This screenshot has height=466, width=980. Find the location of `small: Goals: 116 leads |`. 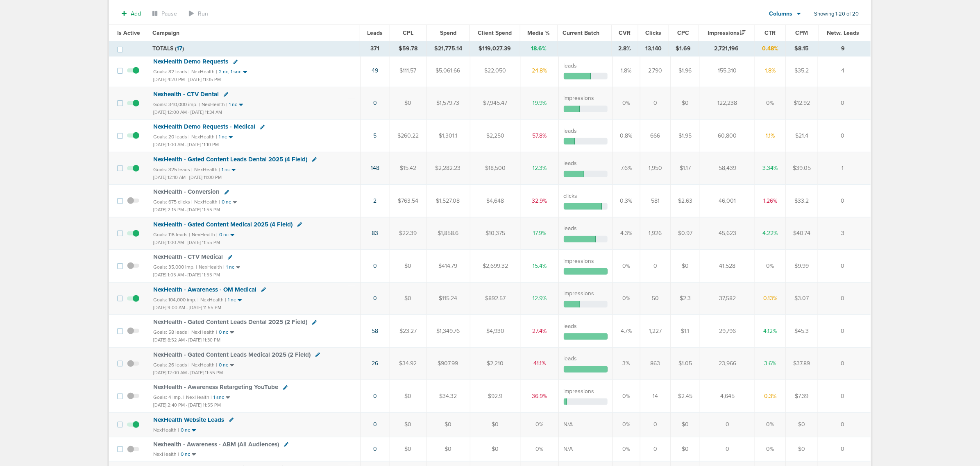

small: Goals: 116 leads | is located at coordinates (171, 235).